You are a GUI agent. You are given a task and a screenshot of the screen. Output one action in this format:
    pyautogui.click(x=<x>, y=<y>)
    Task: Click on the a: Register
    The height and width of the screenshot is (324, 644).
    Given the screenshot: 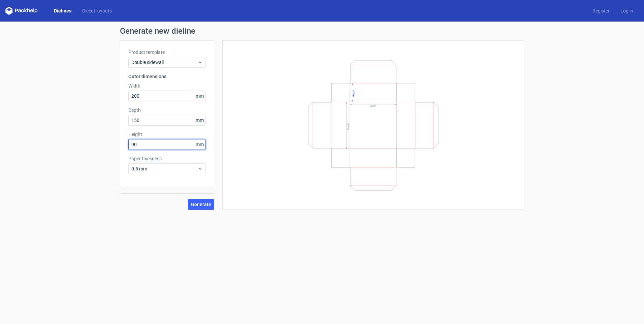 What is the action you would take?
    pyautogui.click(x=601, y=11)
    